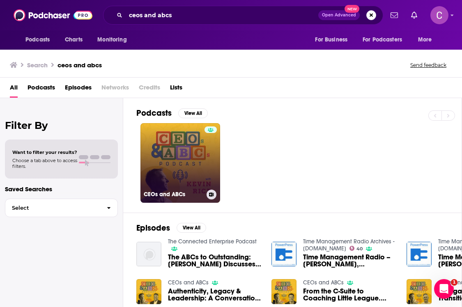  Describe the element at coordinates (14, 89) in the screenshot. I see `a: All` at that location.